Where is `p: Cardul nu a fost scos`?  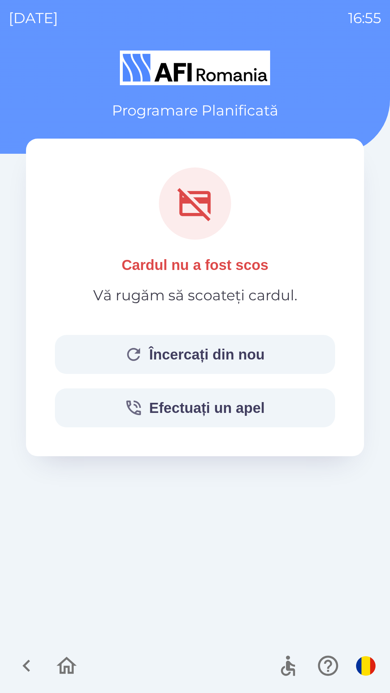 p: Cardul nu a fost scos is located at coordinates (195, 265).